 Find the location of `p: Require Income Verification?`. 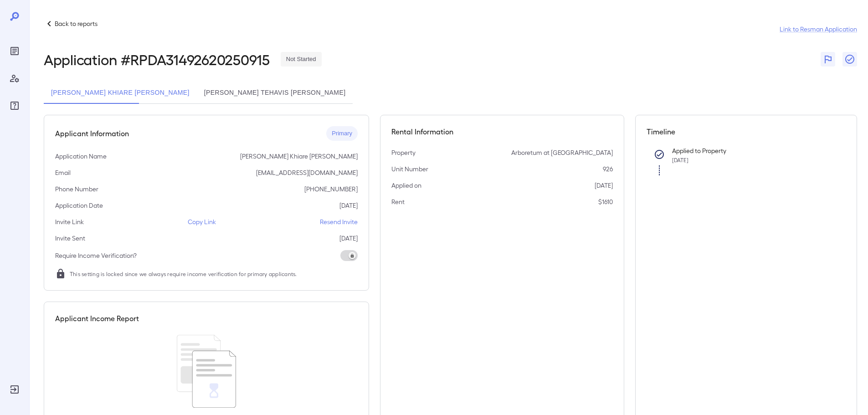

p: Require Income Verification? is located at coordinates (96, 255).